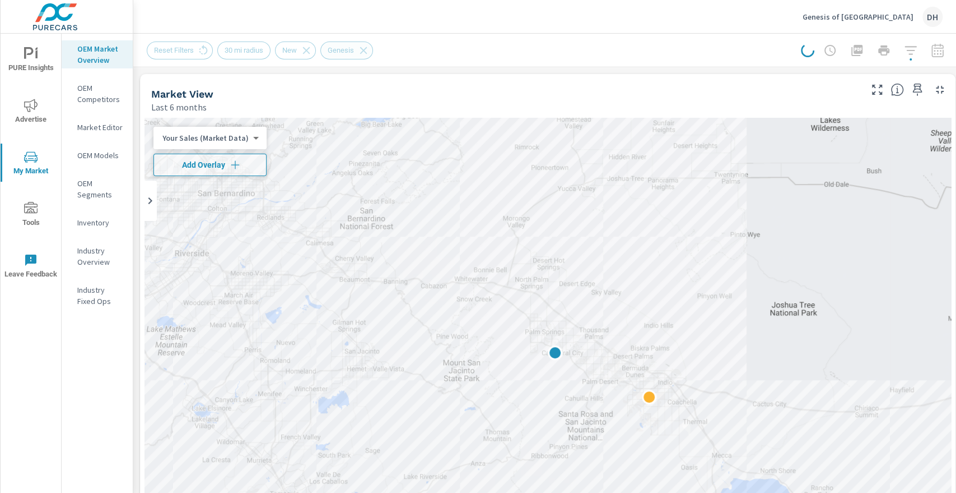  I want to click on p: OEM Models, so click(100, 155).